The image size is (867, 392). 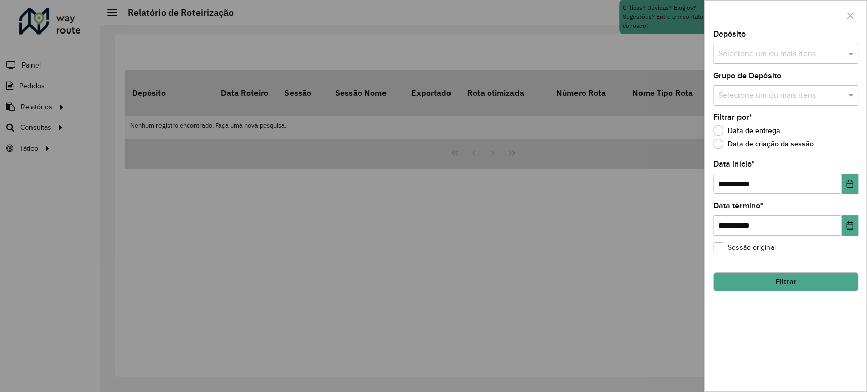 I want to click on button: Filtrar, so click(x=786, y=282).